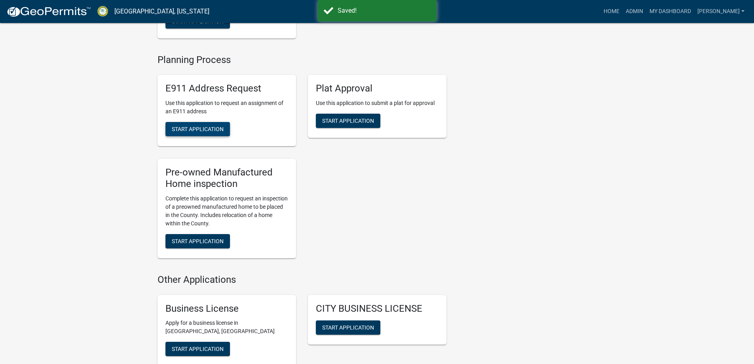 The image size is (754, 364). Describe the element at coordinates (377, 88) in the screenshot. I see `h5: Plat Approval` at that location.